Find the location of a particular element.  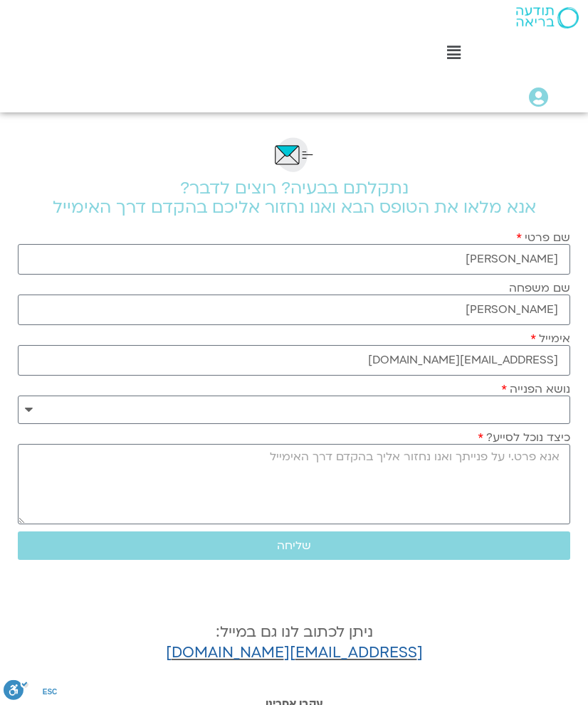

form: טופס חדש is located at coordinates (294, 399).